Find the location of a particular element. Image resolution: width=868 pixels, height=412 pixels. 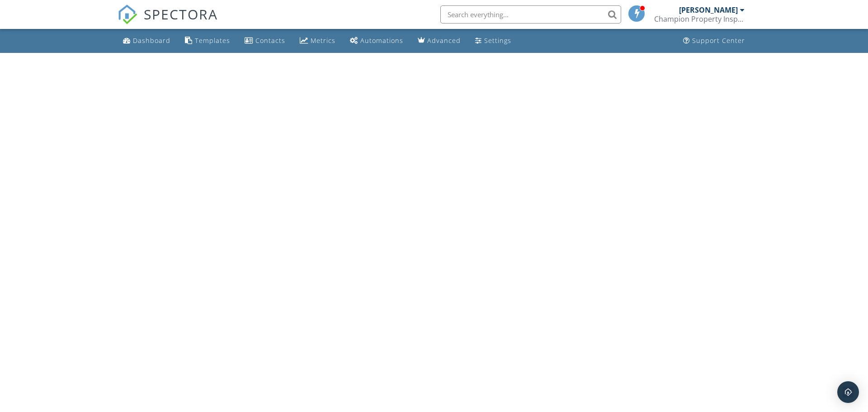

div: Advanced is located at coordinates (444, 40).